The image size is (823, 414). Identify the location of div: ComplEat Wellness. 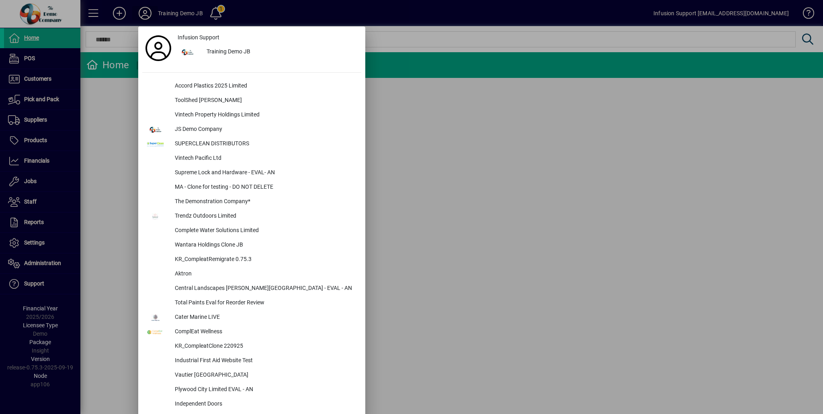
(265, 332).